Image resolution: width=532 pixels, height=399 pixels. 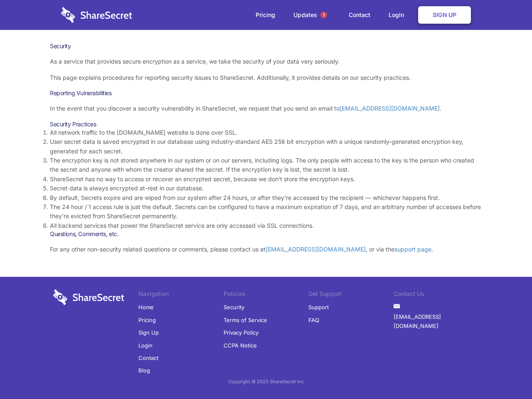 I want to click on a: FAQ, so click(x=314, y=320).